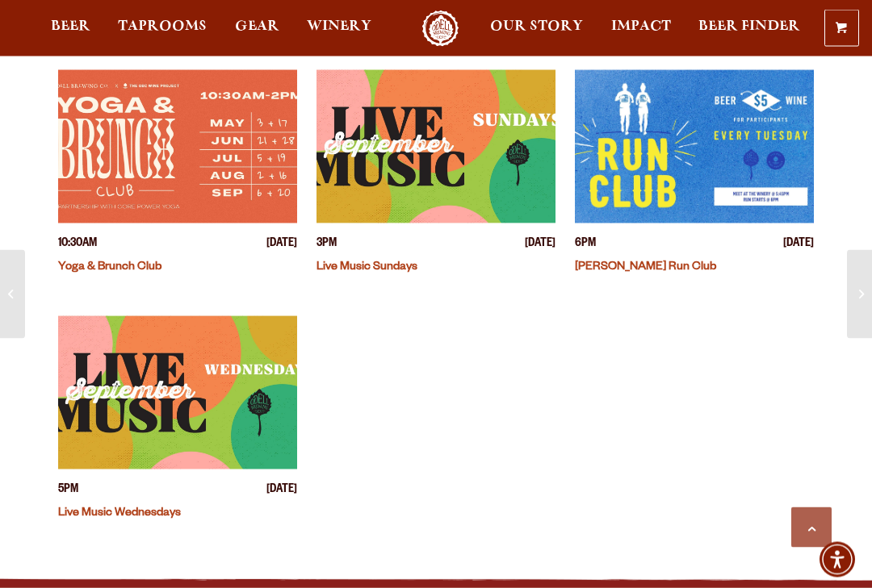 Image resolution: width=872 pixels, height=588 pixels. What do you see at coordinates (749, 28) in the screenshot?
I see `a: Beer Finder` at bounding box center [749, 28].